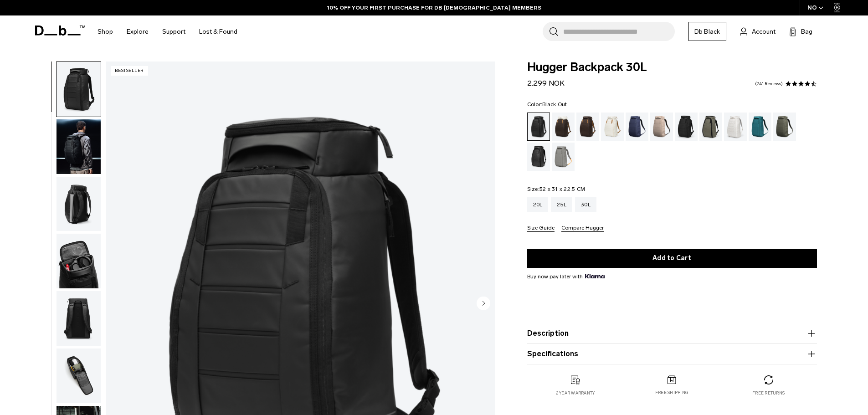 Image resolution: width=868 pixels, height=415 pixels. What do you see at coordinates (672, 258) in the screenshot?
I see `button: Add to Cart` at bounding box center [672, 258].